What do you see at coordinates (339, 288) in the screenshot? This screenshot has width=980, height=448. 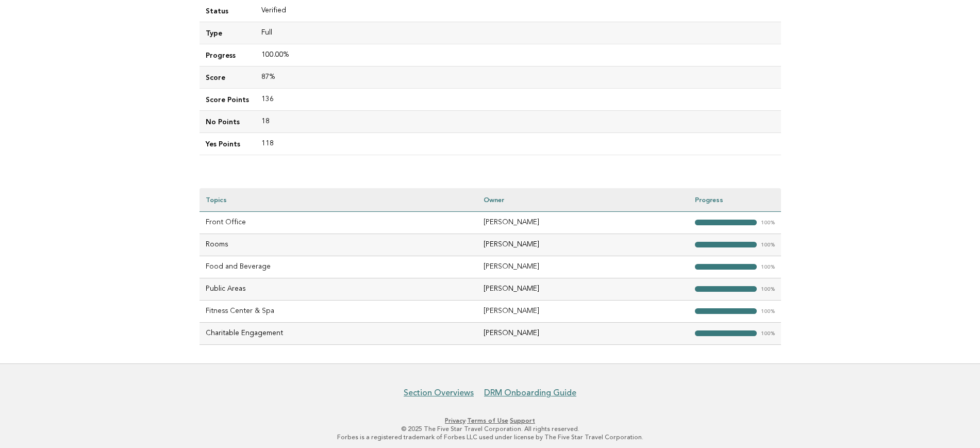 I see `td: Public Areas` at bounding box center [339, 288].